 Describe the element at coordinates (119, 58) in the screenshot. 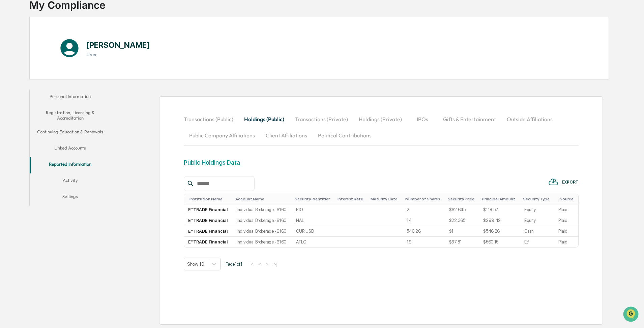

I see `button: Start new chat` at that location.